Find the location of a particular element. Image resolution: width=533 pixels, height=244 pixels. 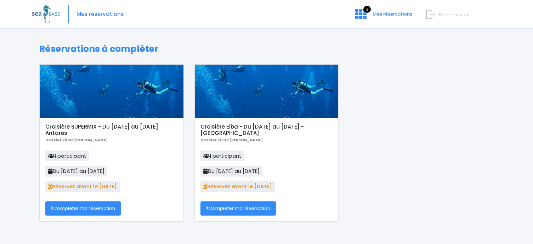

a: 3 Mes réservations is located at coordinates (383, 16).